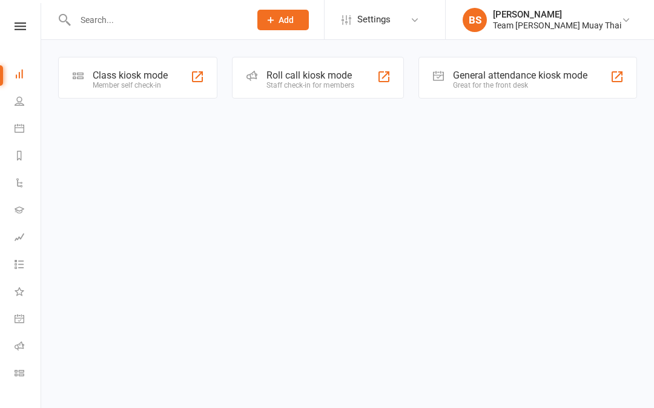  Describe the element at coordinates (28, 238) in the screenshot. I see `a: Assessments` at that location.